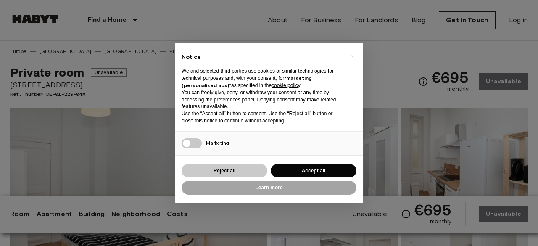 This screenshot has width=538, height=246. Describe the element at coordinates (262, 78) in the screenshot. I see `p: We and selected third parties use cookies or similar technologies for technical purposes and, wit...` at that location.